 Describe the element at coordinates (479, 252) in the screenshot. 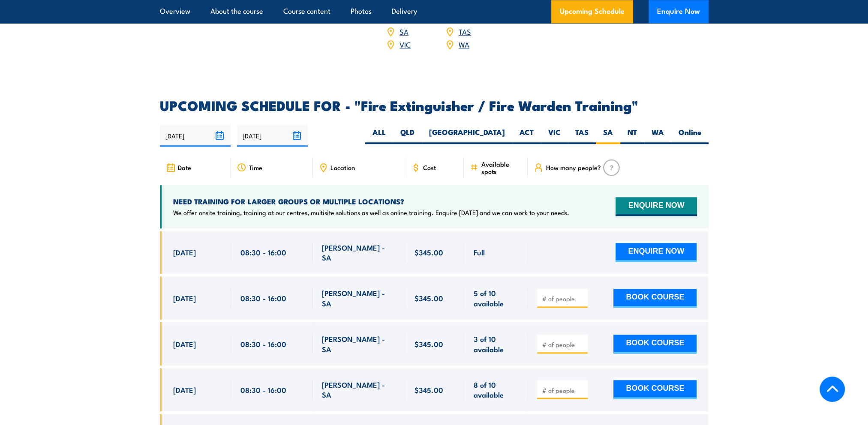

I see `span: Full` at that location.